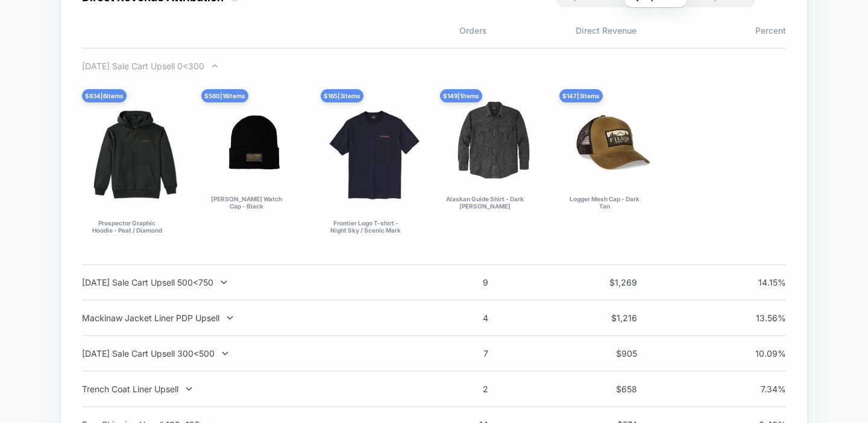 This screenshot has height=423, width=868. I want to click on span: 7.34 %, so click(759, 389).